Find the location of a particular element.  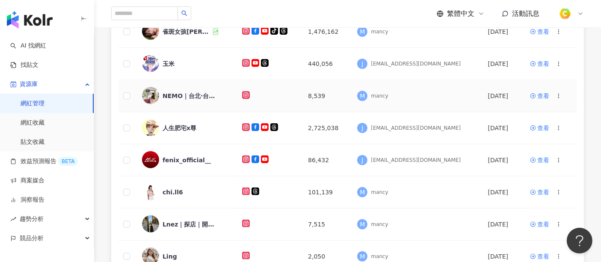

td: 8,539 is located at coordinates (326, 96).